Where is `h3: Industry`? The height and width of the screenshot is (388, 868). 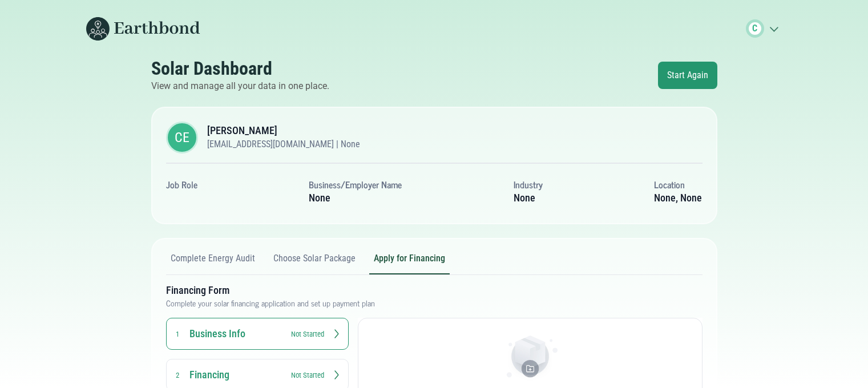 h3: Industry is located at coordinates (528, 185).